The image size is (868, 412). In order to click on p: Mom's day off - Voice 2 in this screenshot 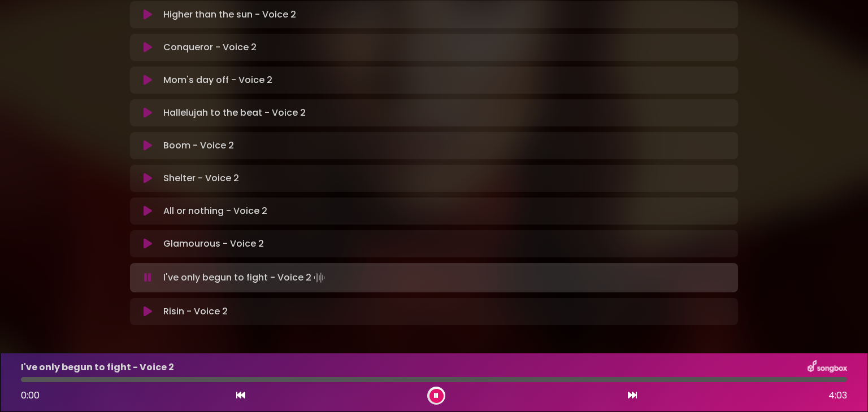, I will do `click(218, 80)`.